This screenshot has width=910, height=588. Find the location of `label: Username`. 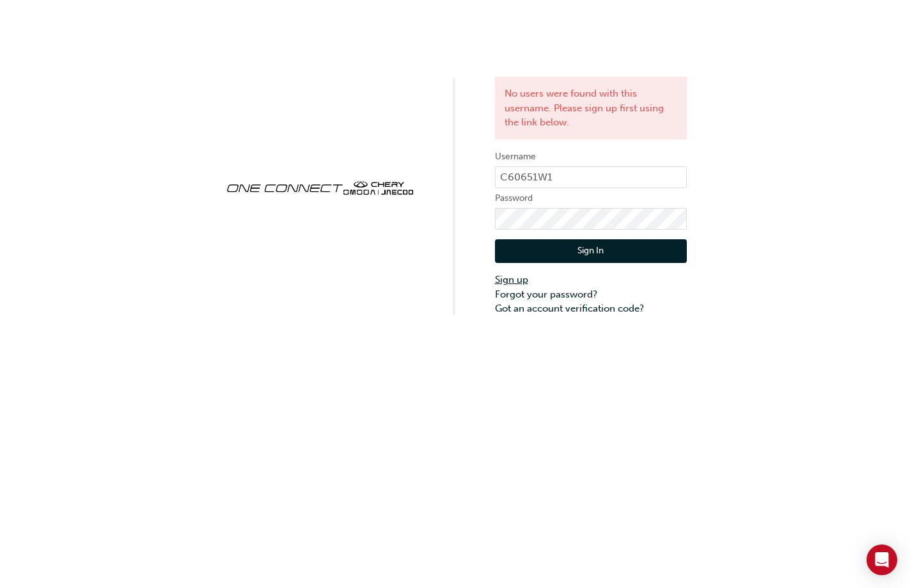

label: Username is located at coordinates (591, 157).